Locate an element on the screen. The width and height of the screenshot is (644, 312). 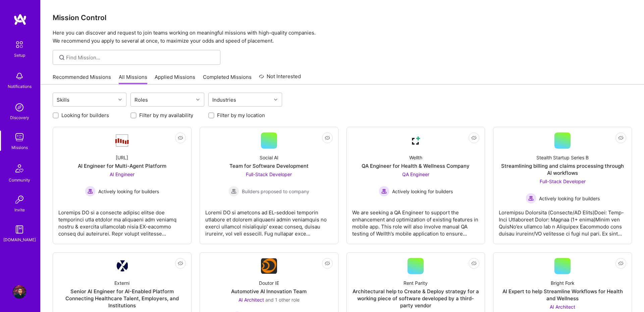
h3: Mission Control is located at coordinates (342, 18).